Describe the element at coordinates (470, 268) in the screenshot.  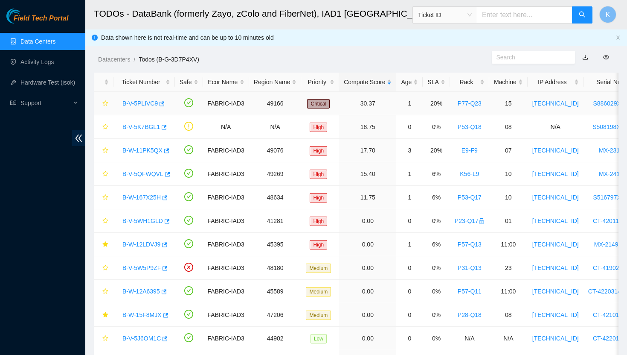
I see `a: P31-Q13` at that location.